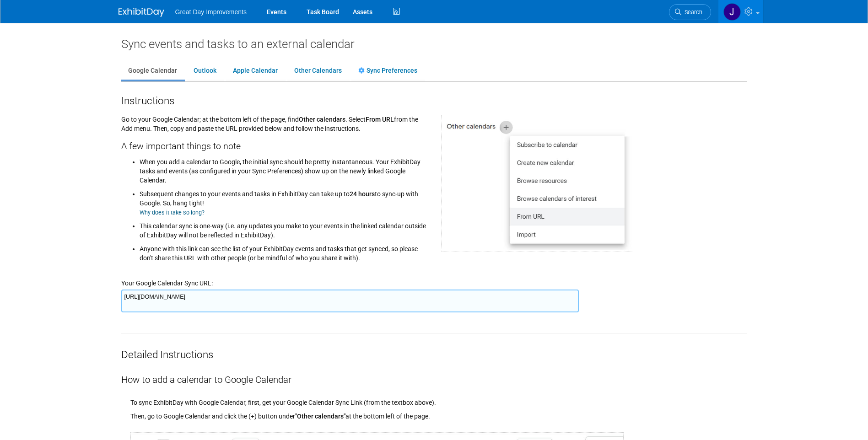 The image size is (868, 440). What do you see at coordinates (172, 212) in the screenshot?
I see `a: Why does it take so long?` at bounding box center [172, 212].